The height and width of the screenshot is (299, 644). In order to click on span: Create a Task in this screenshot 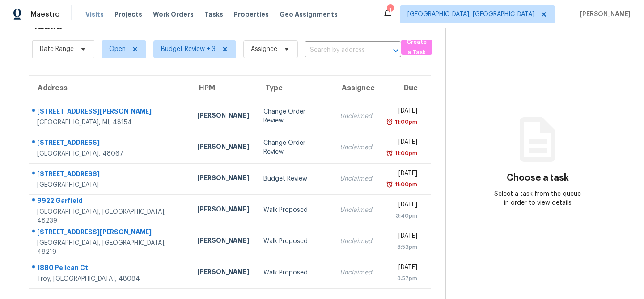, I will do `click(417, 47)`.